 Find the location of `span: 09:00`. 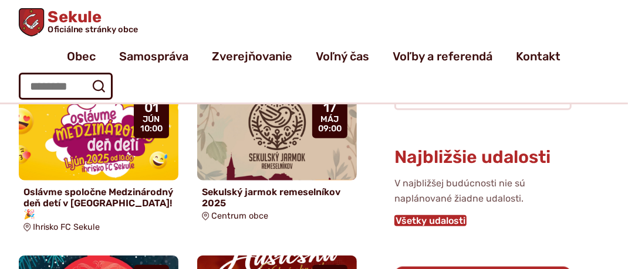

span: 09:00 is located at coordinates (330, 129).